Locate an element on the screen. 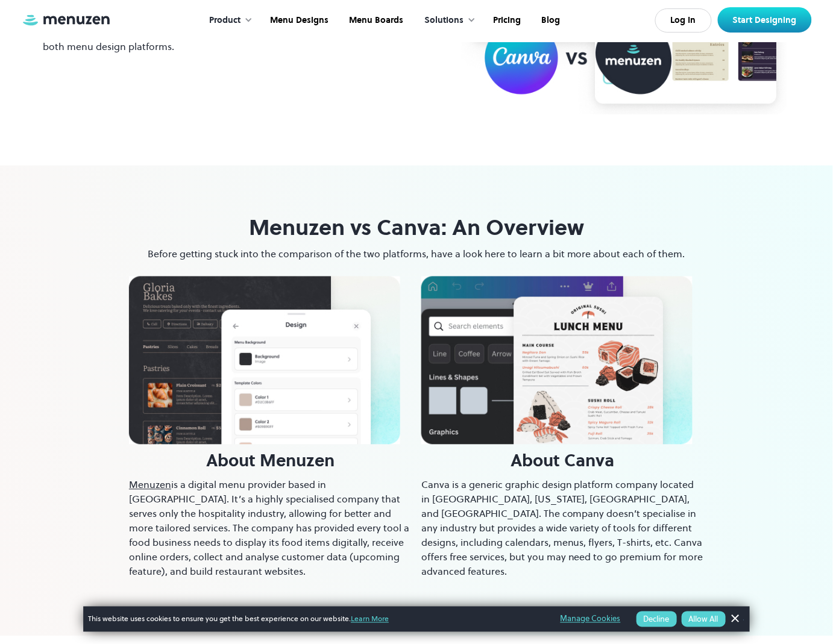 Image resolution: width=833 pixels, height=644 pixels. a: Menu Boards is located at coordinates (376, 21).